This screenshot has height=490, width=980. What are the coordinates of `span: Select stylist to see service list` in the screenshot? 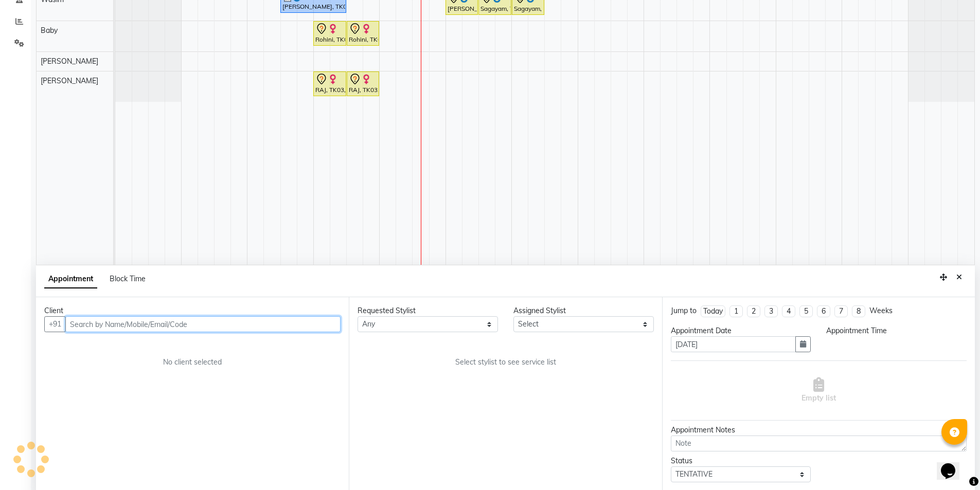 It's located at (505, 362).